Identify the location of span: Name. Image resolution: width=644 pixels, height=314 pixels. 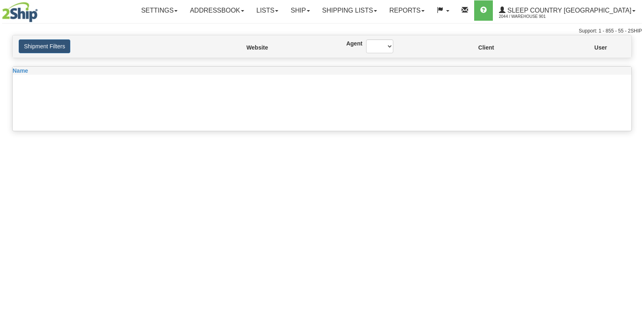
(20, 71).